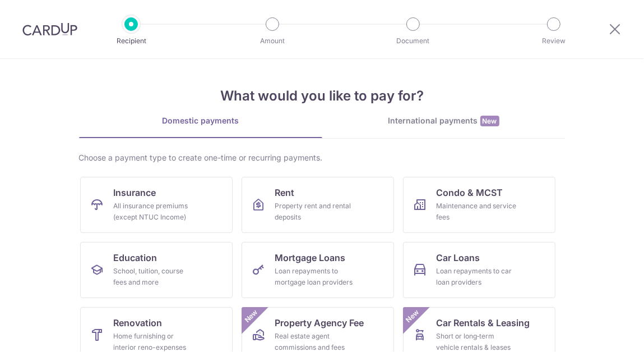  What do you see at coordinates (316, 277) in the screenshot?
I see `div: Loan repayments to mortgage loan providers` at bounding box center [316, 277].